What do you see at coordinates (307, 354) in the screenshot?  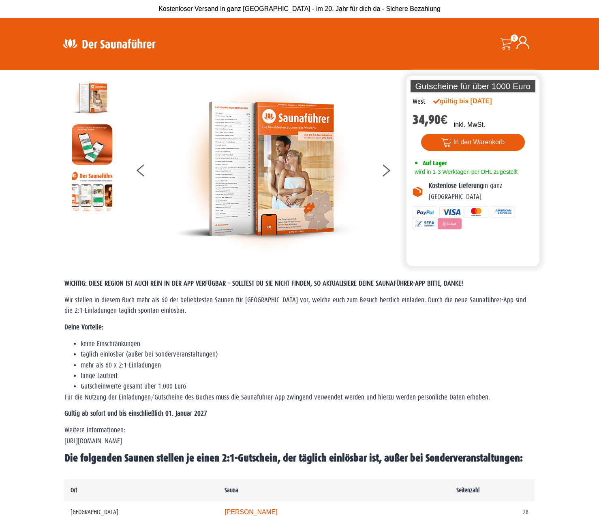 I see `li: täglich einlösbar (außer bei Sonderveranstaltungen)` at bounding box center [307, 354].